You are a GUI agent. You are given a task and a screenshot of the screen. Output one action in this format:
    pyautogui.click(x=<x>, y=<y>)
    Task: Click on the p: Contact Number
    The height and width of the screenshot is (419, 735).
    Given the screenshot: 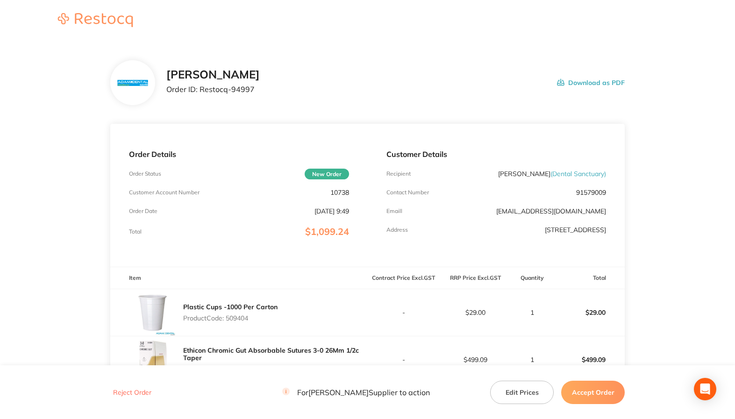 What is the action you would take?
    pyautogui.click(x=408, y=193)
    